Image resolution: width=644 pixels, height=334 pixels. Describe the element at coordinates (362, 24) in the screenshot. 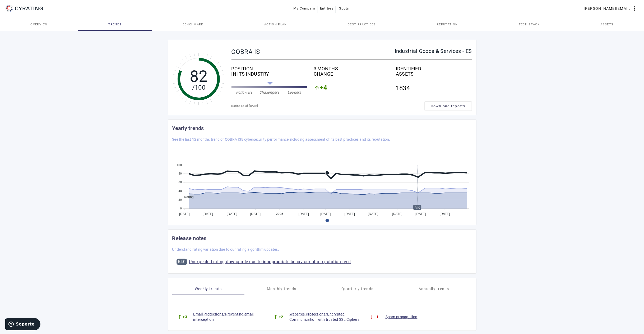

I see `span: Best practices` at that location.